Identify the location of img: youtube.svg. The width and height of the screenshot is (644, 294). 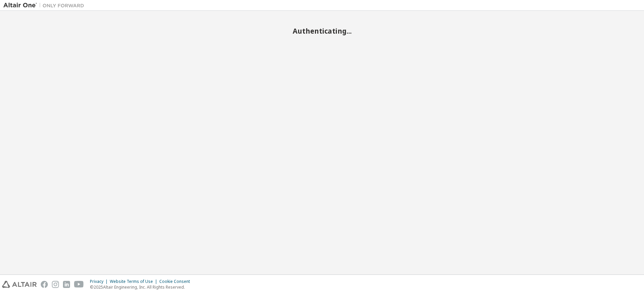
(79, 285).